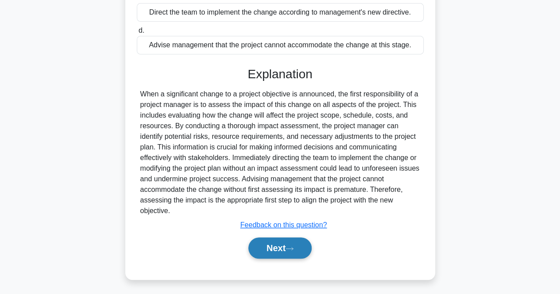 This screenshot has height=294, width=560. Describe the element at coordinates (284, 225) in the screenshot. I see `u: Feedback on this question?` at that location.